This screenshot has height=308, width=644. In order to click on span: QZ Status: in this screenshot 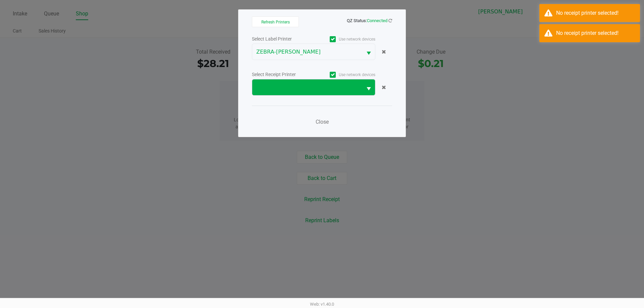, I will do `click(369, 21)`.